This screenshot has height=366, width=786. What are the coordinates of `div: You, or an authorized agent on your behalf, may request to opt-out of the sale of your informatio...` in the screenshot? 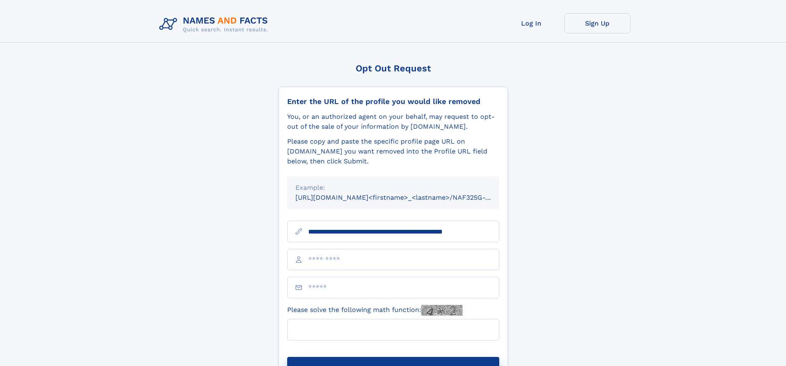 It's located at (393, 122).